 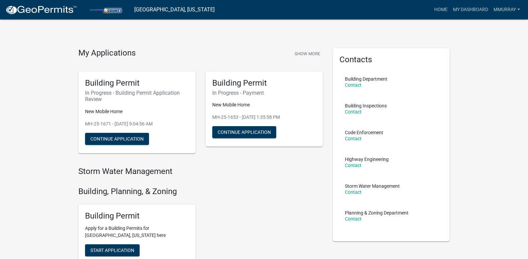 What do you see at coordinates (366, 106) in the screenshot?
I see `p: Building Inspections` at bounding box center [366, 106].